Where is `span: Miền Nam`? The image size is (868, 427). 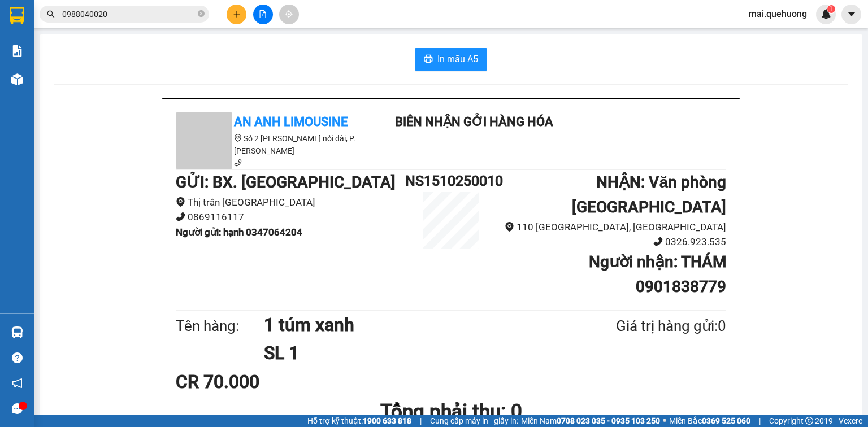
span: Miền Nam is located at coordinates (590, 420).